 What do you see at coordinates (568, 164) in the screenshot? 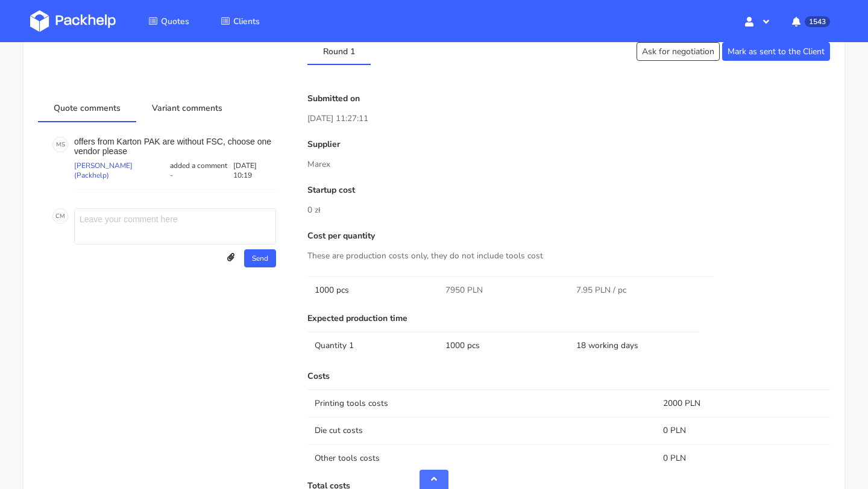
I see `p: Marex` at bounding box center [568, 164].